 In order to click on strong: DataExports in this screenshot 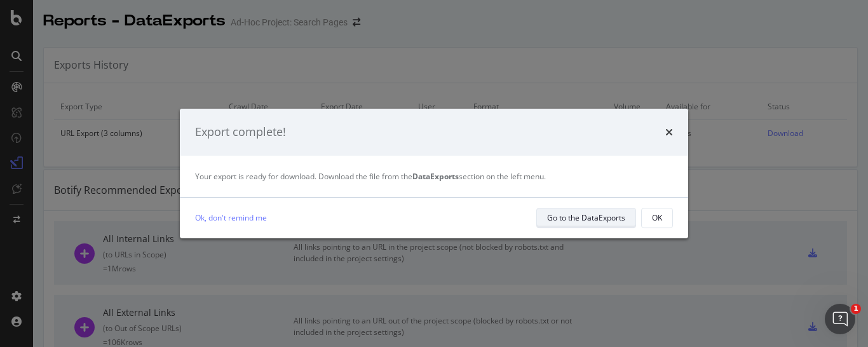, I will do `click(435, 176)`.